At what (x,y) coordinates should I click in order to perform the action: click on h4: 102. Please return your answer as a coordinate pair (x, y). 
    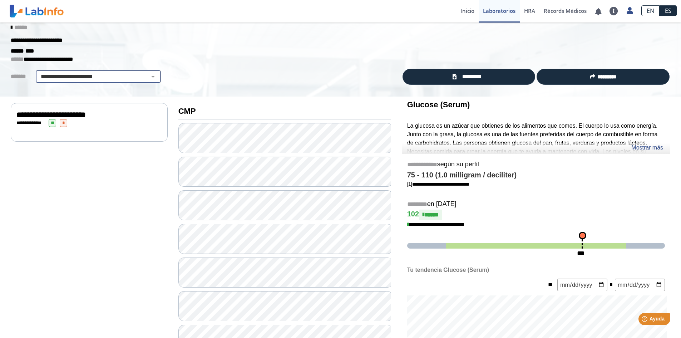
    Looking at the image, I should click on (536, 215).